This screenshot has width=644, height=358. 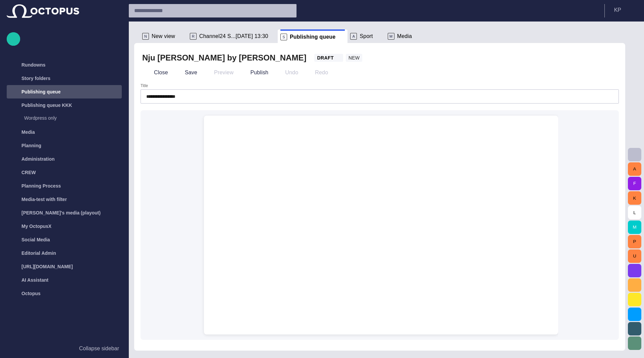 I want to click on p: Wordpress only, so click(x=73, y=118).